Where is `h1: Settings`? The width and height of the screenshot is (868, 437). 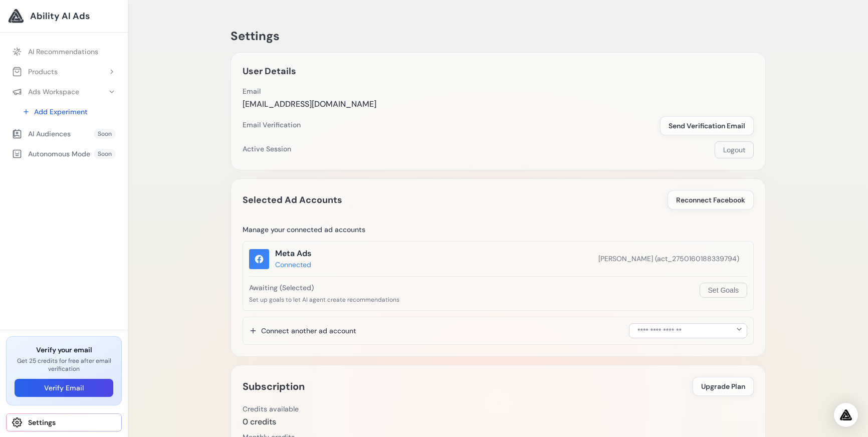
h1: Settings is located at coordinates (498, 36).